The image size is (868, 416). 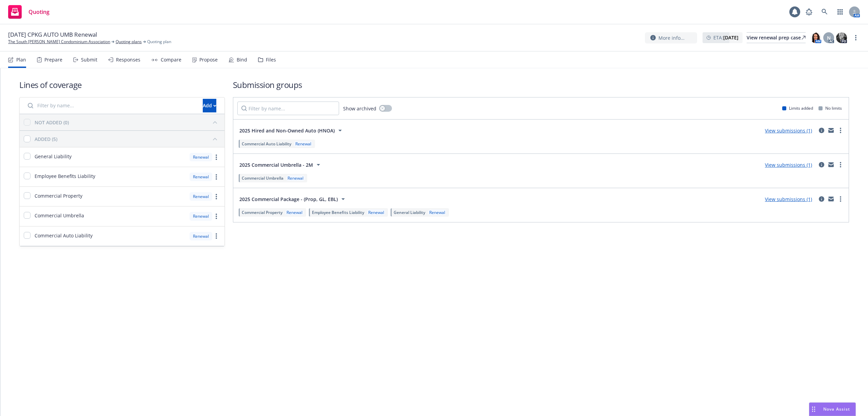 What do you see at coordinates (276, 165) in the screenshot?
I see `span: 2025 Commercial Umbrella - 2M` at bounding box center [276, 165].